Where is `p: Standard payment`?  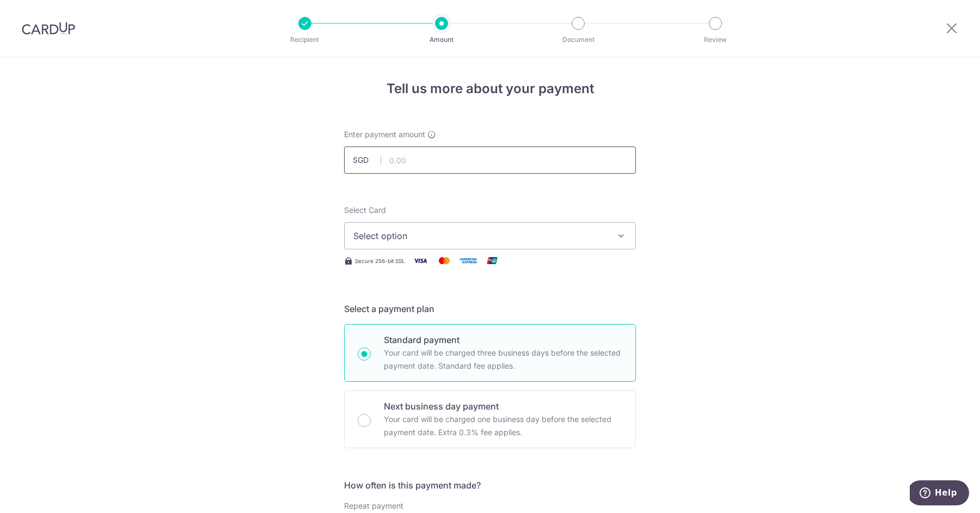
p: Standard payment is located at coordinates (503, 340).